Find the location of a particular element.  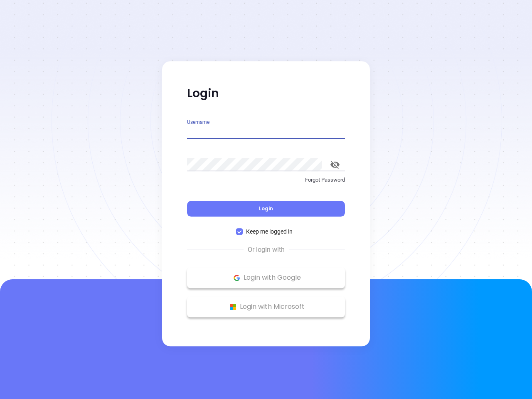

button: Login is located at coordinates (266, 209).